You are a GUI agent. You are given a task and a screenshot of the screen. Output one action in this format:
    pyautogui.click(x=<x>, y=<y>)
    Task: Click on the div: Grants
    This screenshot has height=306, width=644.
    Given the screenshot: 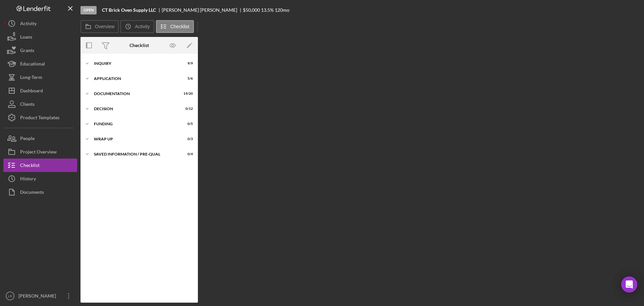 What is the action you would take?
    pyautogui.click(x=27, y=51)
    